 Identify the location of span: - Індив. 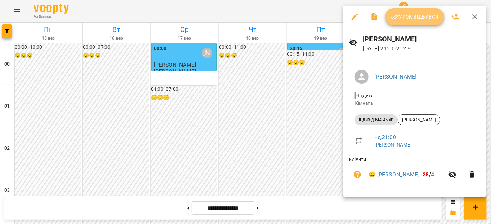
(364, 96).